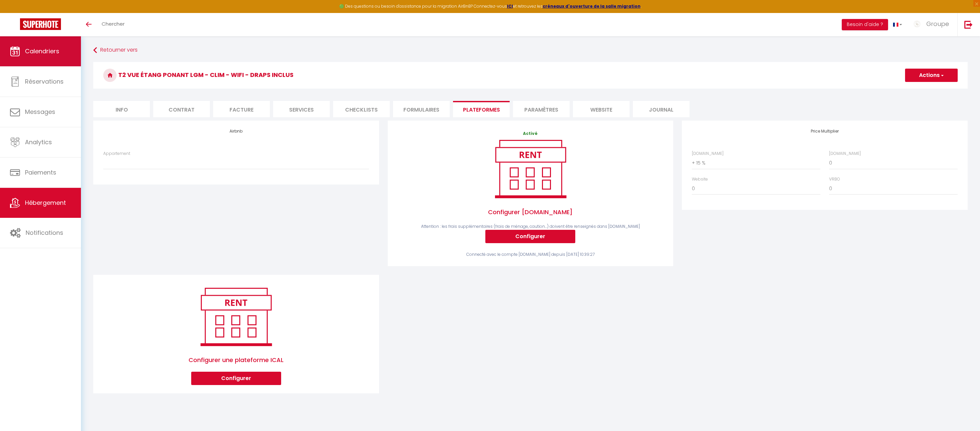 The image size is (980, 431). What do you see at coordinates (361, 109) in the screenshot?
I see `li: Checklists` at bounding box center [361, 109].